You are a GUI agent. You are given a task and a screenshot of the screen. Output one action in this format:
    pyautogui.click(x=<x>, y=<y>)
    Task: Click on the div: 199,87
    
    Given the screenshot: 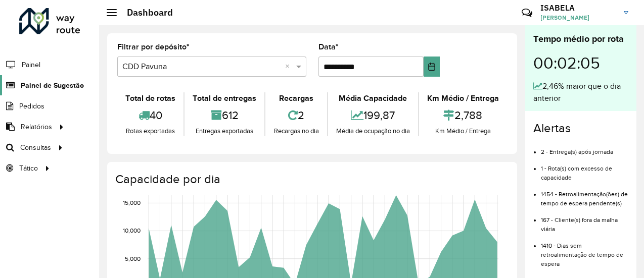 What is the action you would take?
    pyautogui.click(x=373, y=115)
    